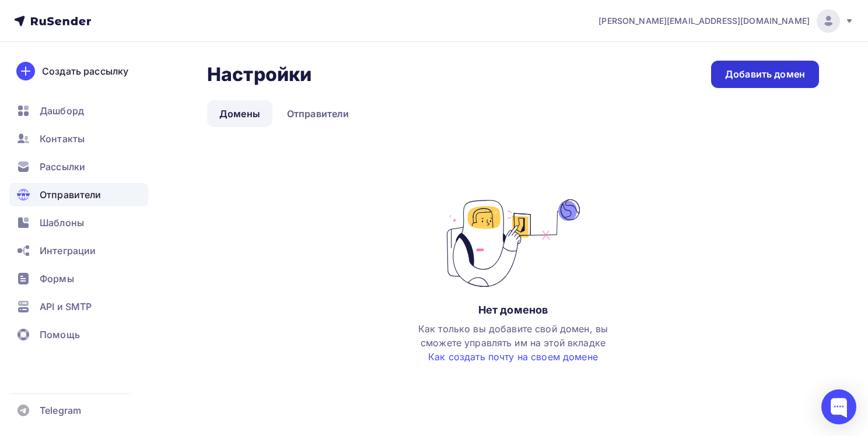 The width and height of the screenshot is (868, 436). What do you see at coordinates (57, 278) in the screenshot?
I see `span: Формы` at bounding box center [57, 278].